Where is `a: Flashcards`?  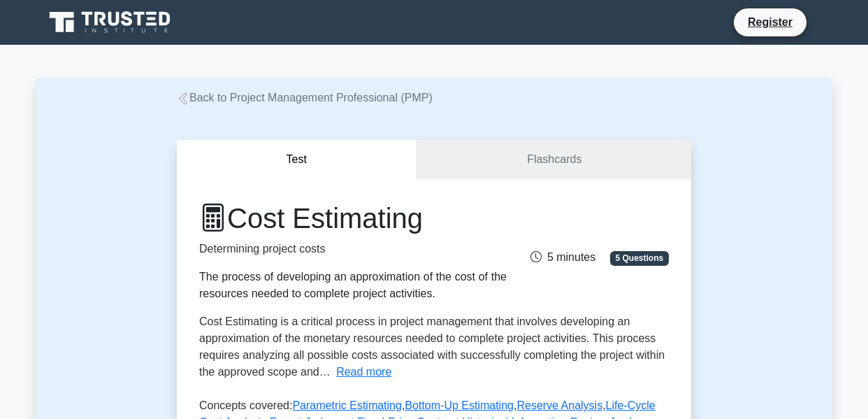 a: Flashcards is located at coordinates (554, 159).